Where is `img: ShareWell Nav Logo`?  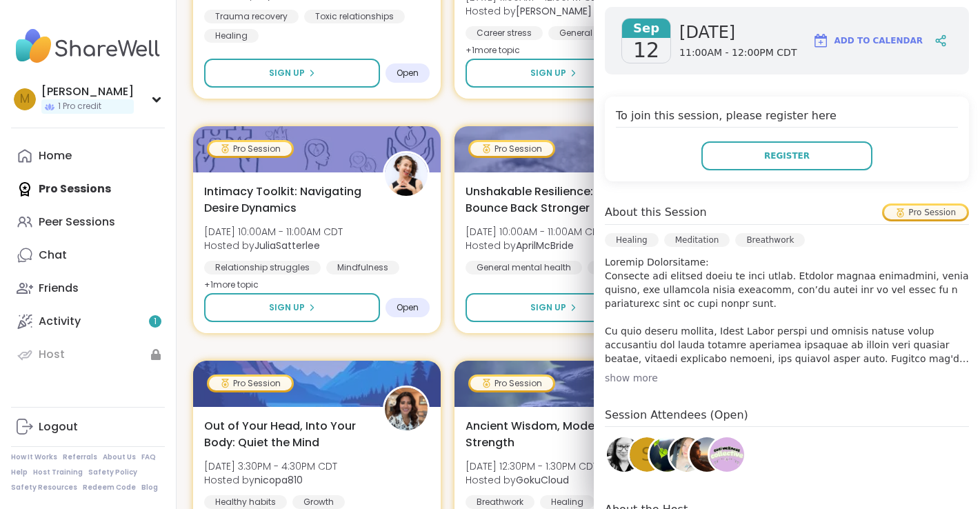 img: ShareWell Nav Logo is located at coordinates (88, 46).